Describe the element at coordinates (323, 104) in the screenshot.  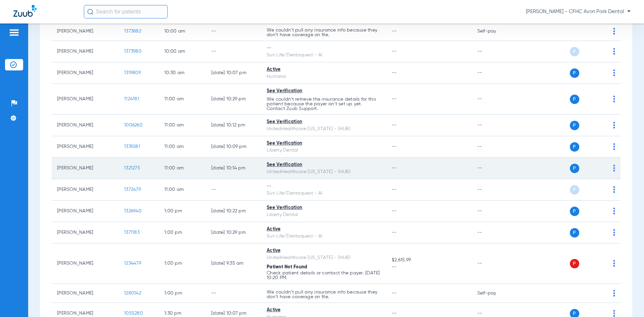
I see `p: We couldn’t retrieve the insurance details for this patient because the payer isn’t set up yet. C...` at that location.